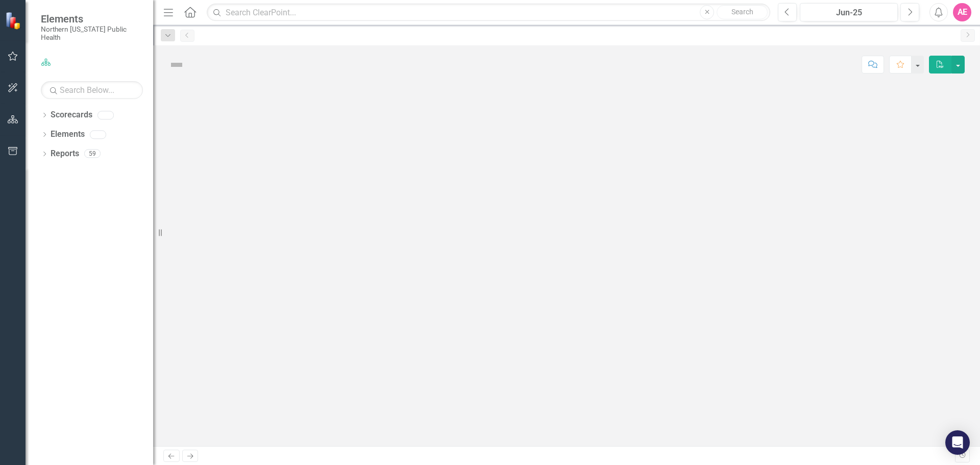 The image size is (980, 465). I want to click on img: ClearPoint Strategy, so click(14, 20).